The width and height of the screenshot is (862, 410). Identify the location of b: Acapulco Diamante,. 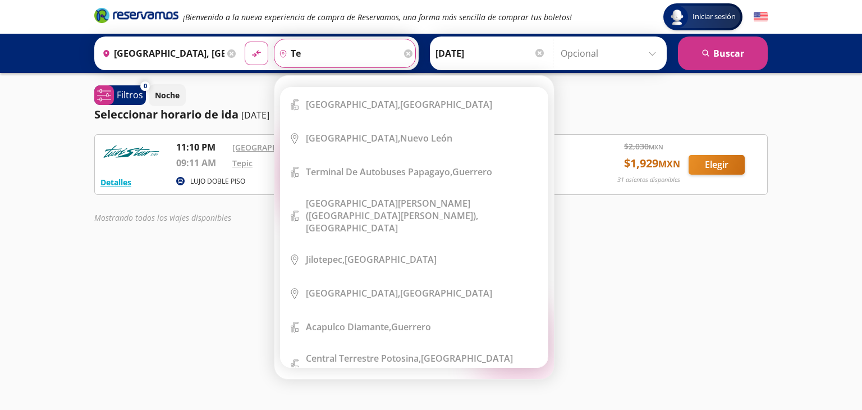
(349, 327).